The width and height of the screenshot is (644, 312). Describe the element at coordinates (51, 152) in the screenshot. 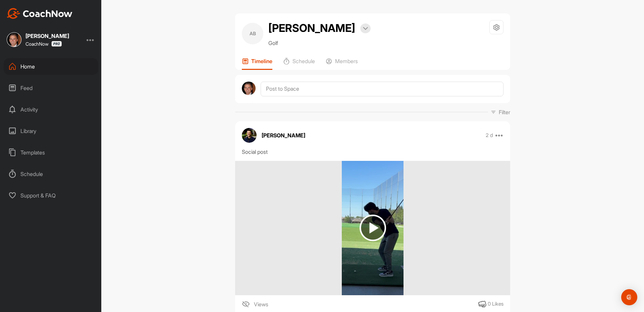

I see `div: Templates` at that location.